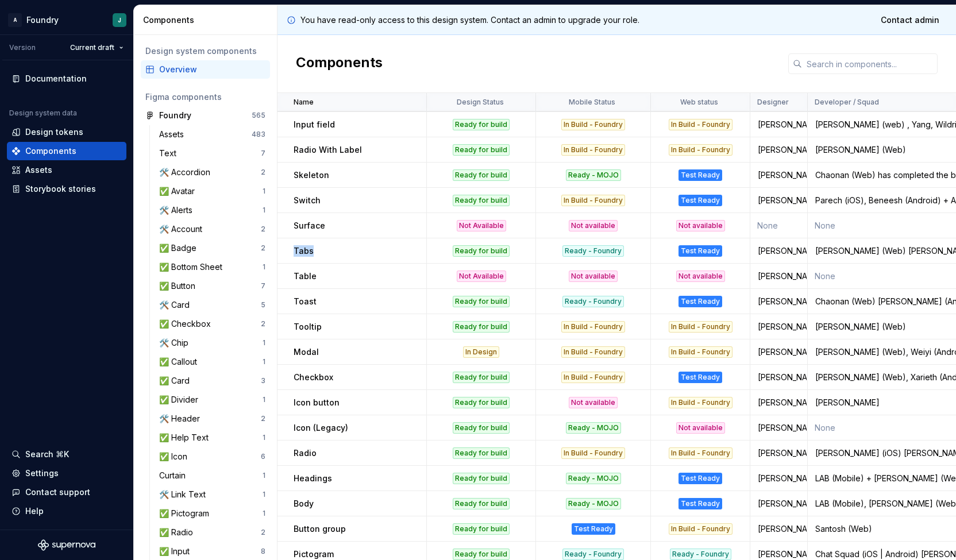 This screenshot has height=560, width=956. Describe the element at coordinates (208, 20) in the screenshot. I see `div: Components` at that location.